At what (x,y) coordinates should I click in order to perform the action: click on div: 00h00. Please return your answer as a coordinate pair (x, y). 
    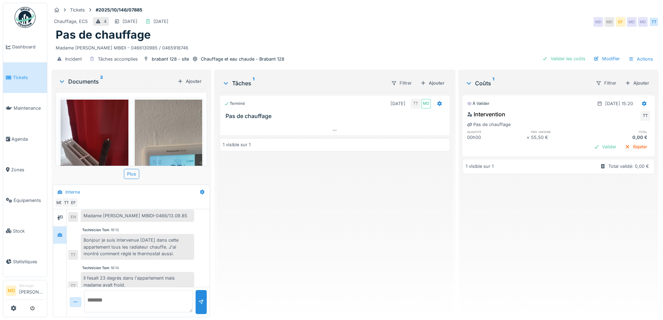
    Looking at the image, I should click on (497, 137).